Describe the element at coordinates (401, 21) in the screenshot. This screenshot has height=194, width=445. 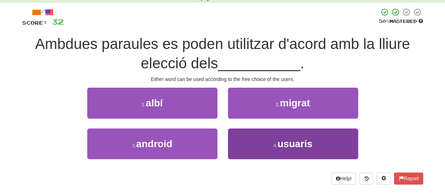
I see `div: Mastered` at that location.